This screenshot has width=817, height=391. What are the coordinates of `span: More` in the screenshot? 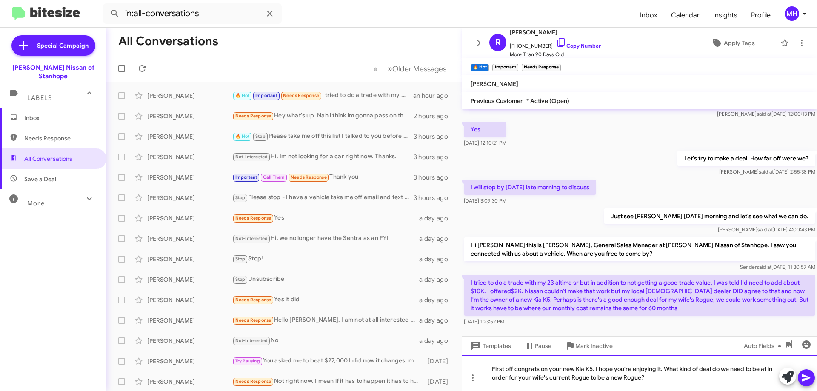 It's located at (36, 203).